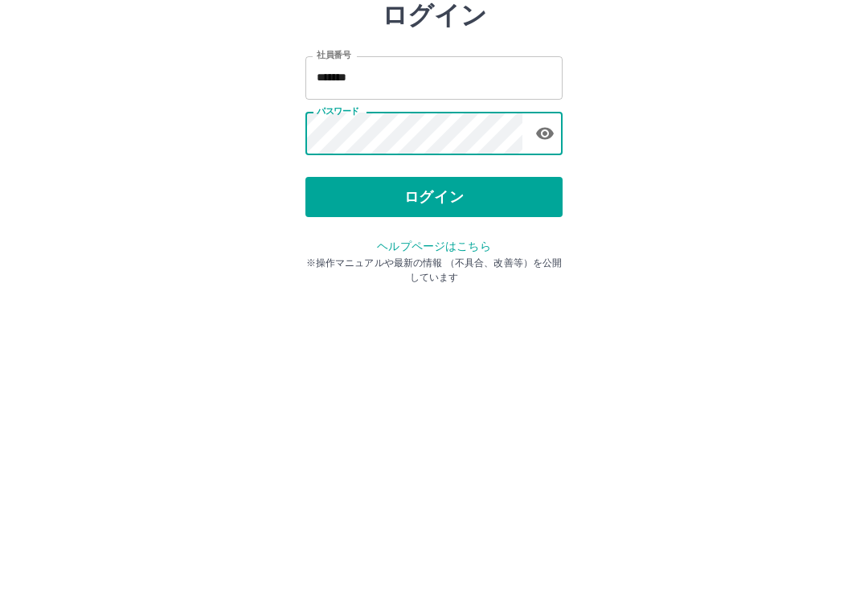 The height and width of the screenshot is (595, 868). I want to click on label: 社員番号, so click(333, 156).